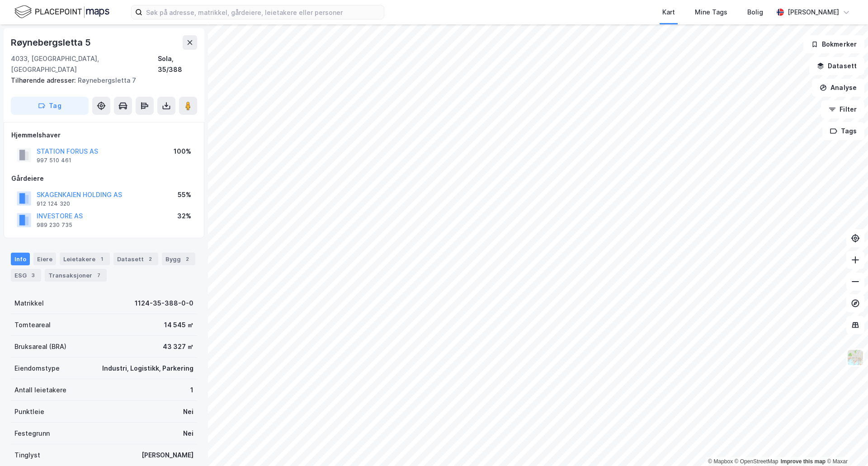  I want to click on div: 912 124 320, so click(53, 204).